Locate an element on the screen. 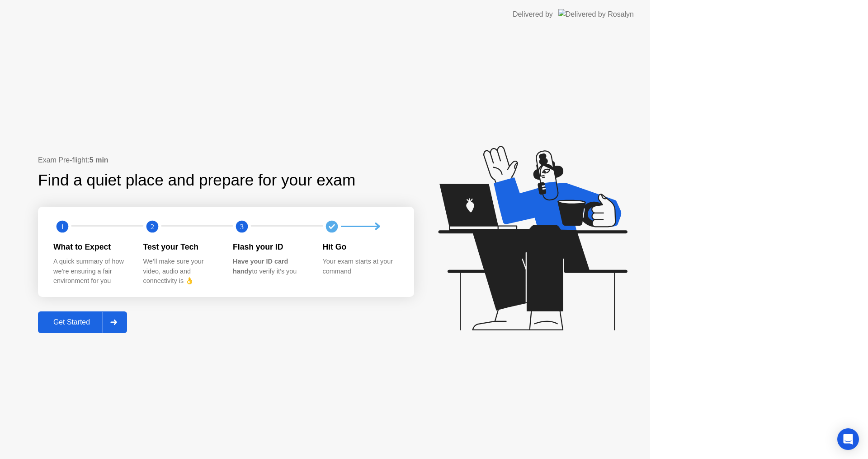 This screenshot has width=868, height=459. text: 3 is located at coordinates (242, 226).